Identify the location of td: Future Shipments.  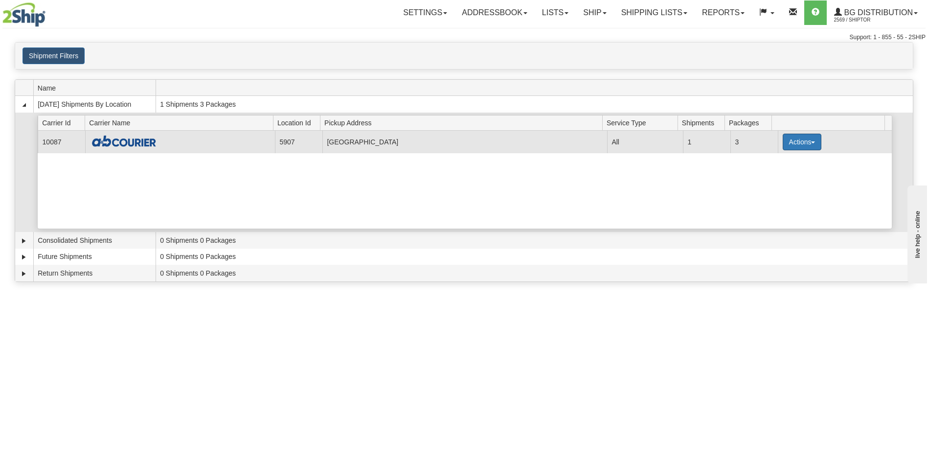
(94, 257).